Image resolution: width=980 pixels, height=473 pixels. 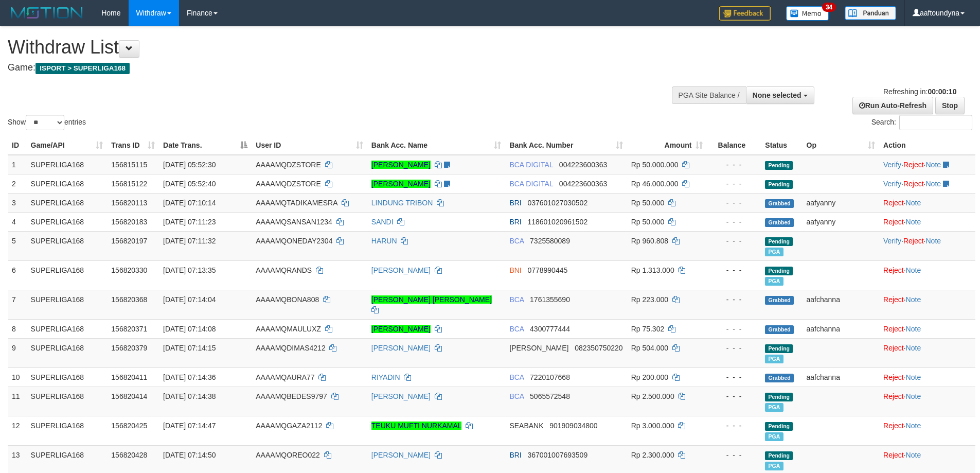 I want to click on th: Date Trans.: activate to sort column descending, so click(x=205, y=145).